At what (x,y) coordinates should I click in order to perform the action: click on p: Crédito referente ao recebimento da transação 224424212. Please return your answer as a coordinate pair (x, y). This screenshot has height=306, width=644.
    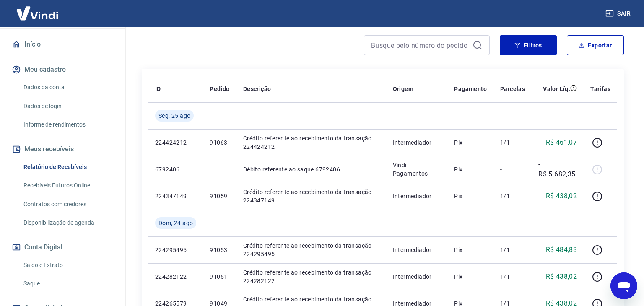
    Looking at the image, I should click on (311, 142).